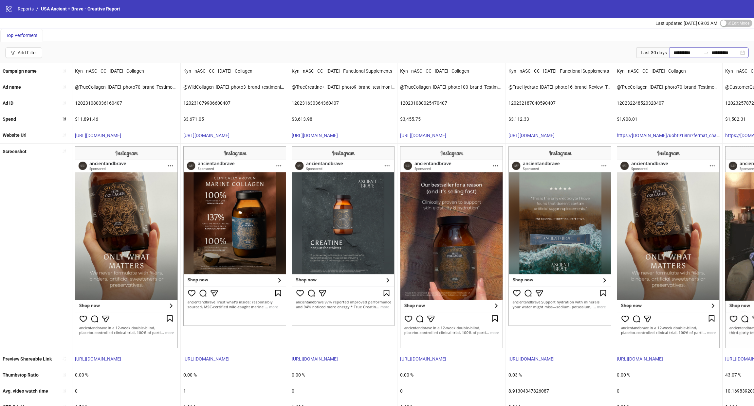  What do you see at coordinates (21, 375) in the screenshot?
I see `b: Thumbstop Ratio` at bounding box center [21, 375].